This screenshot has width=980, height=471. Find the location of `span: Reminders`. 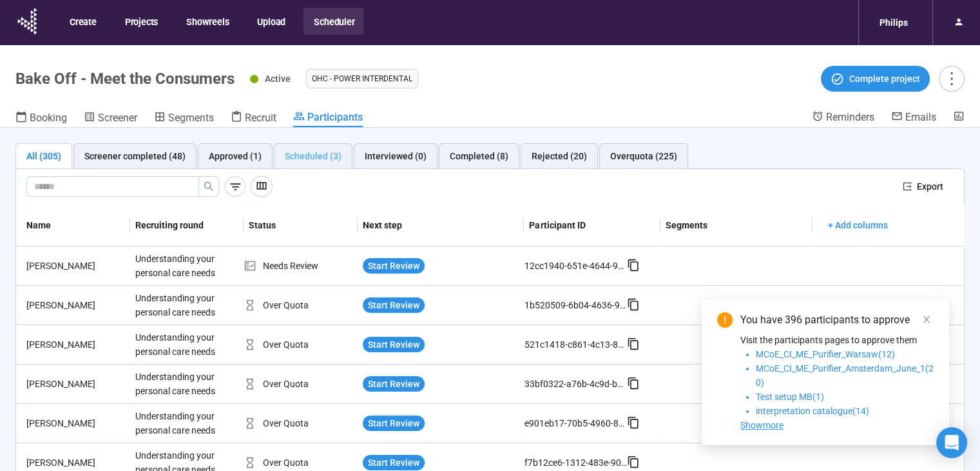

span: Reminders is located at coordinates (850, 116).